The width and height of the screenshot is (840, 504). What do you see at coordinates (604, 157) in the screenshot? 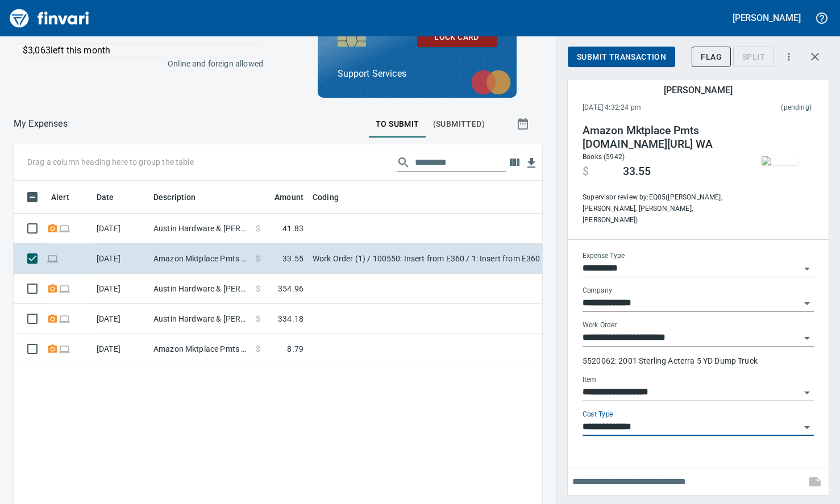
I see `span: Books (5942)` at bounding box center [604, 157].